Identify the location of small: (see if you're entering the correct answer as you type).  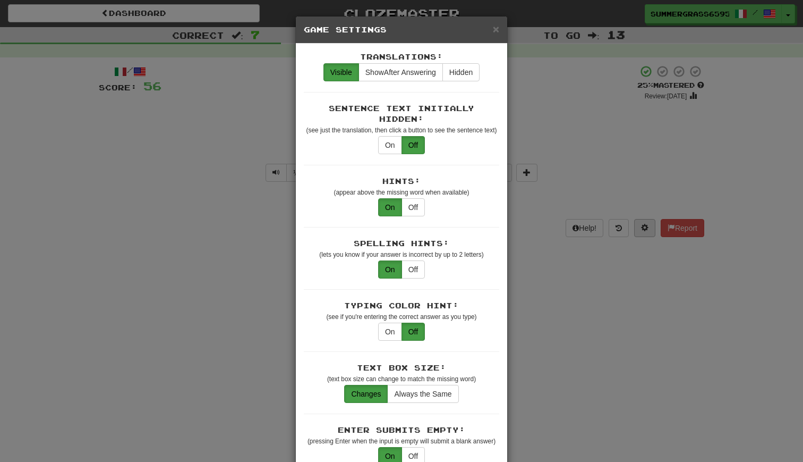
(401, 317).